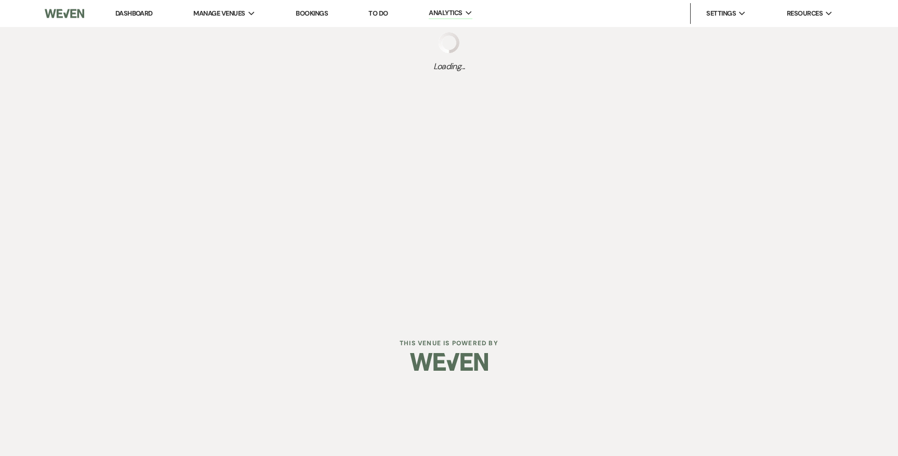  What do you see at coordinates (449, 67) in the screenshot?
I see `span: Loading...` at bounding box center [449, 67].